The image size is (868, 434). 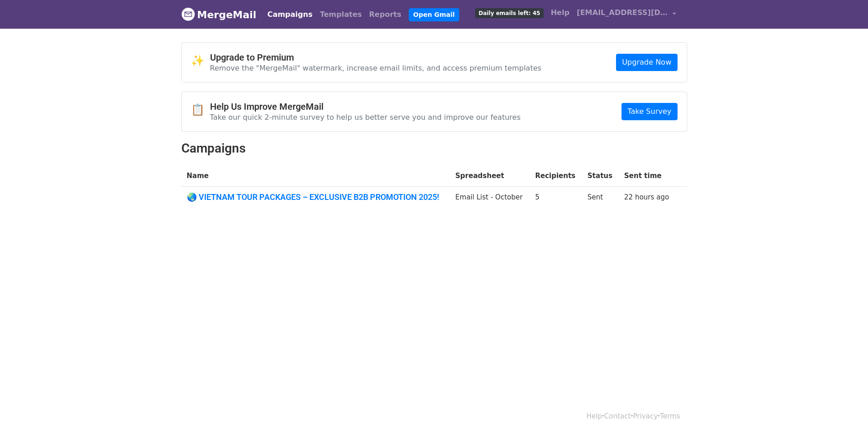 I want to click on a: Upgrade Now, so click(x=647, y=62).